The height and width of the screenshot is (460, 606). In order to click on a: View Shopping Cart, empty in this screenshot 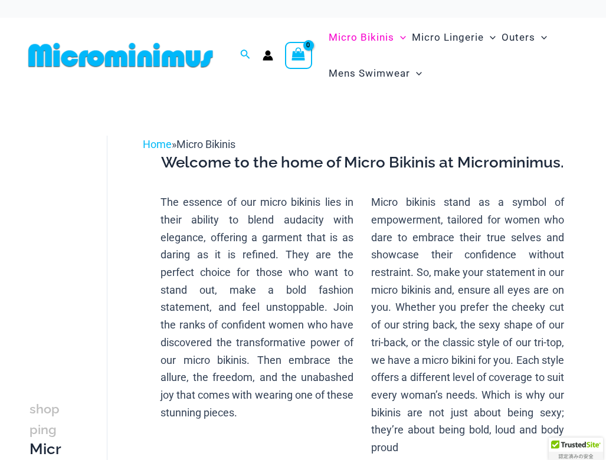, I will do `click(299, 55)`.